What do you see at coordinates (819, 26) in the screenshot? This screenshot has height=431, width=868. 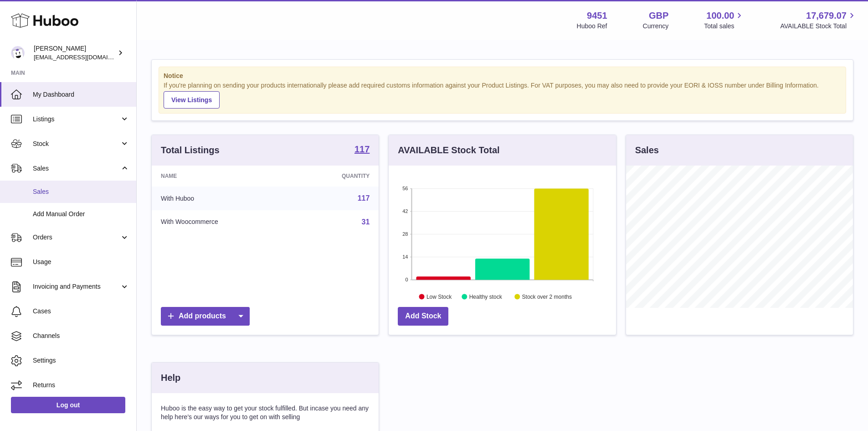 I see `span: AVAILABLE Stock Total` at bounding box center [819, 26].